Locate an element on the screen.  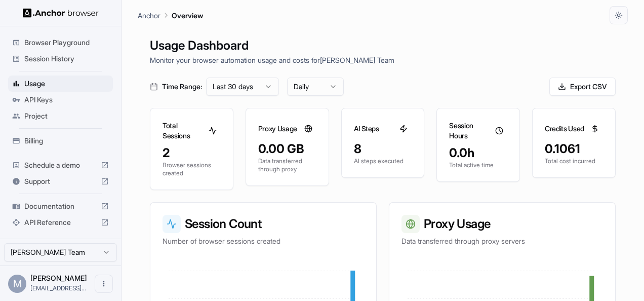
div: Usage is located at coordinates (60, 84).